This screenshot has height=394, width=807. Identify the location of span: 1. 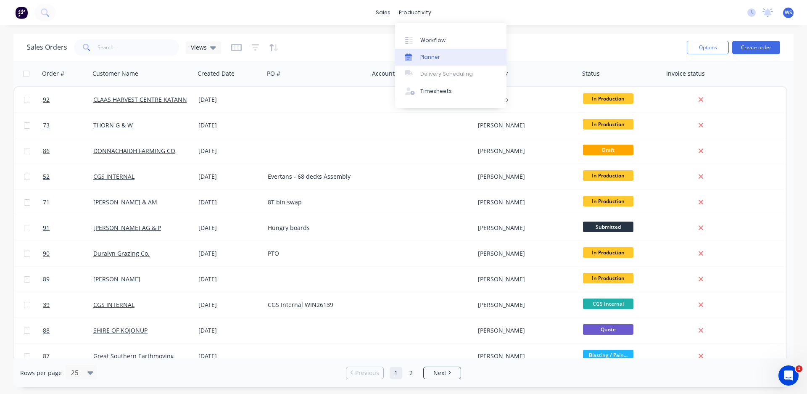
(799, 369).